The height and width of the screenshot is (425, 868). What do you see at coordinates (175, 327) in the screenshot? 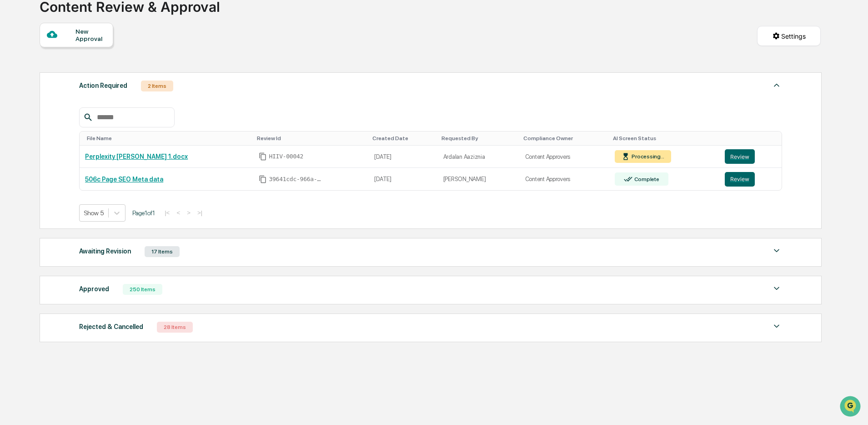
I see `div: 28 Items` at bounding box center [175, 327].